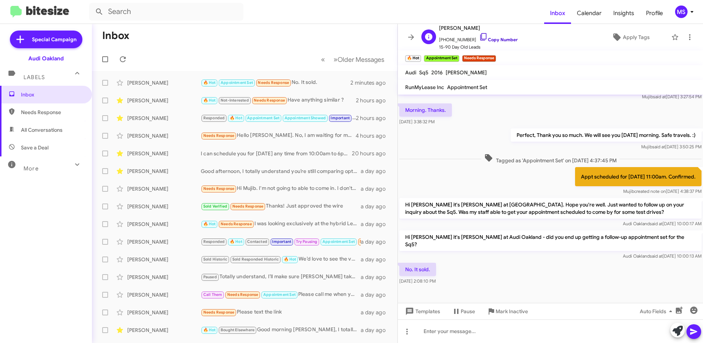 The height and width of the screenshot is (343, 703). Describe the element at coordinates (166, 12) in the screenshot. I see `input: Search` at that location.